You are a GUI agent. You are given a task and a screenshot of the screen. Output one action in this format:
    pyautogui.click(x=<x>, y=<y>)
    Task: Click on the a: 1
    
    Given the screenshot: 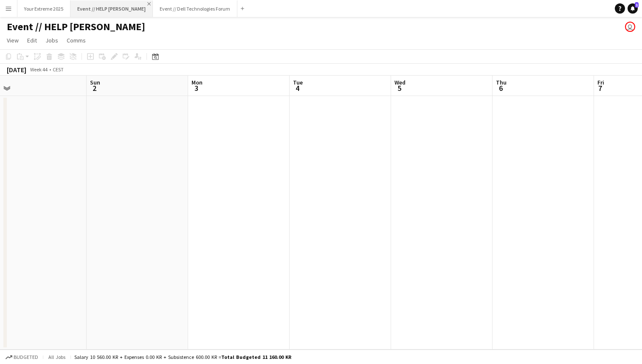 What is the action you would take?
    pyautogui.click(x=633, y=9)
    